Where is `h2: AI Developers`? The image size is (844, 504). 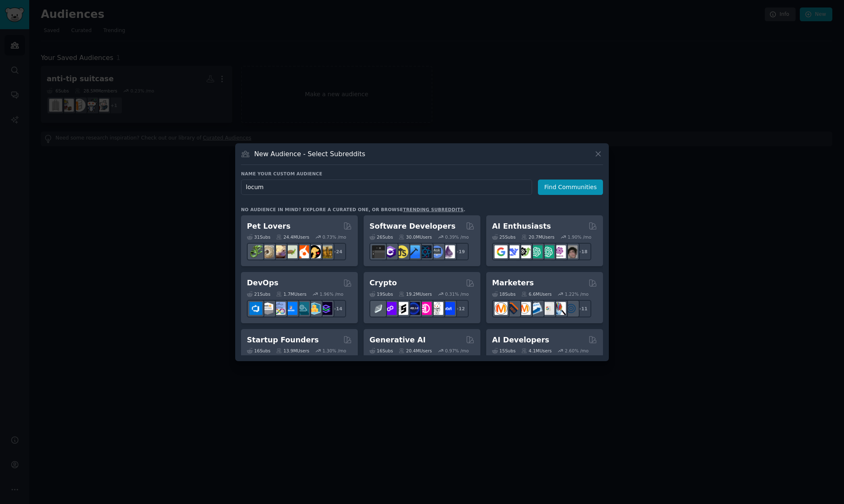 h2: AI Developers is located at coordinates (520, 340).